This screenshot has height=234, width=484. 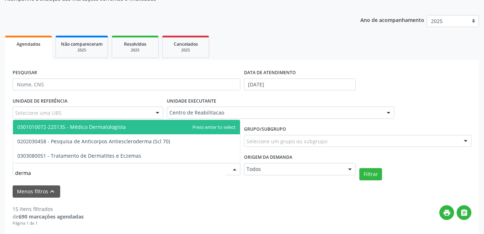 What do you see at coordinates (186, 44) in the screenshot?
I see `span: Cancelados` at bounding box center [186, 44].